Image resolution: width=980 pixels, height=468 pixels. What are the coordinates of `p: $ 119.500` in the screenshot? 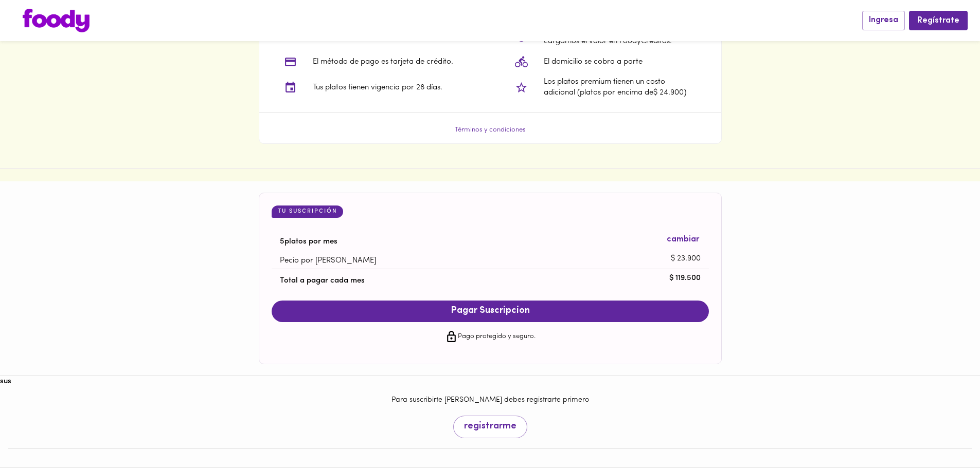 It's located at (684, 279).